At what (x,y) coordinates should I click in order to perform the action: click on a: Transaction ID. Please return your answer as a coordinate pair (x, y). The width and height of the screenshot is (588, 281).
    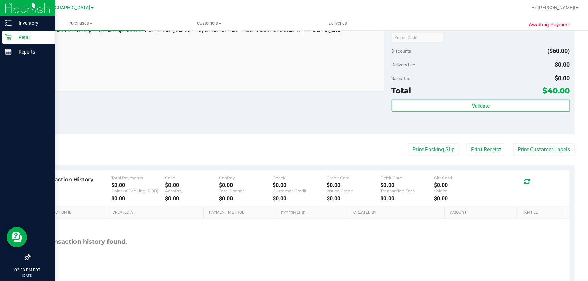
    Looking at the image, I should click on (72, 213).